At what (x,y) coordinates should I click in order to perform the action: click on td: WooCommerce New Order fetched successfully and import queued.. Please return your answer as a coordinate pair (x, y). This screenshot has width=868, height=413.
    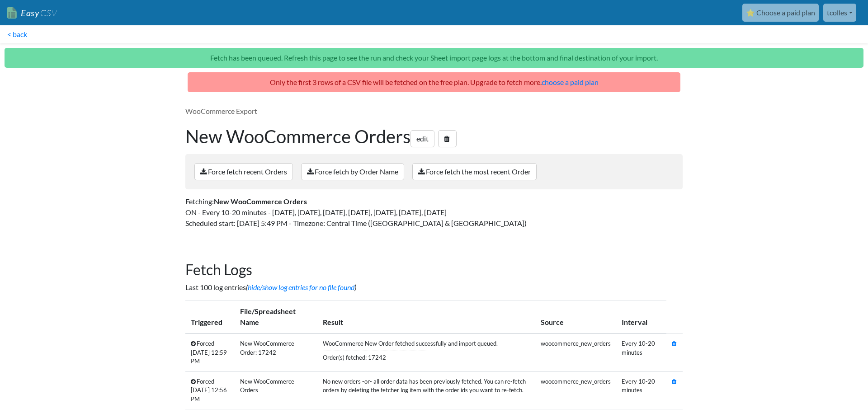
    Looking at the image, I should click on (426, 352).